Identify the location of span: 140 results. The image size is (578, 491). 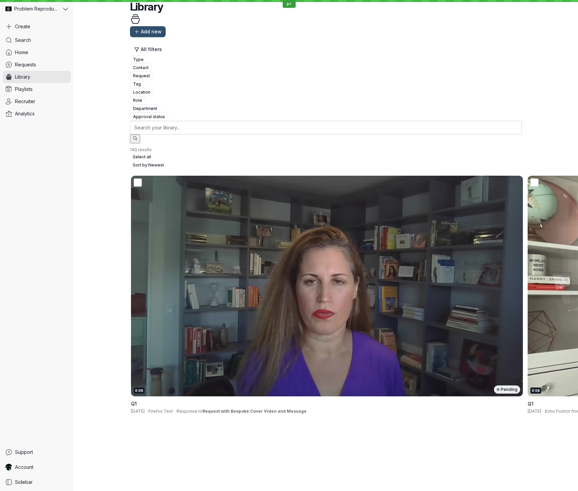
(141, 149).